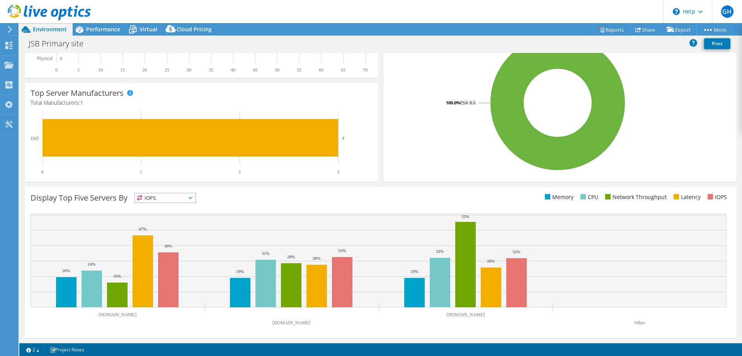  Describe the element at coordinates (189, 70) in the screenshot. I see `text: 30` at that location.